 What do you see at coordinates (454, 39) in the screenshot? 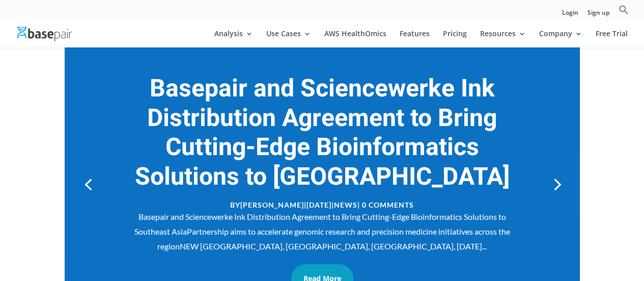
I see `a: Pricing` at bounding box center [454, 39].